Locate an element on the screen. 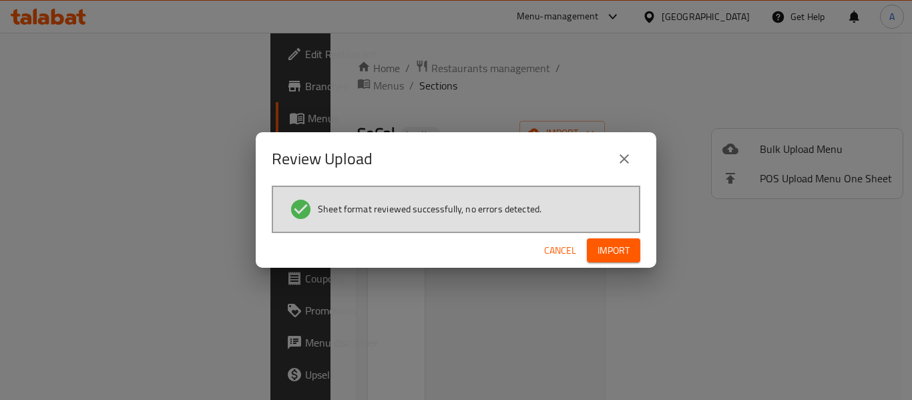 This screenshot has height=400, width=912. span: Sheet format reviewed successfully, no errors detected. is located at coordinates (429, 209).